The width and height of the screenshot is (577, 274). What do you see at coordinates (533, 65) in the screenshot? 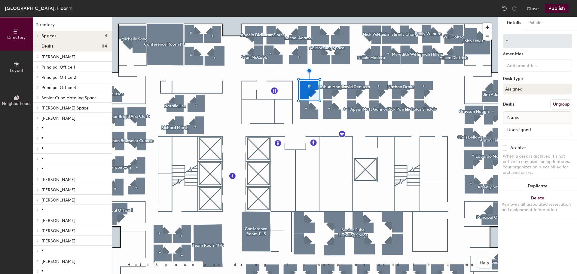
I see `input: Add amenities` at bounding box center [533, 65].